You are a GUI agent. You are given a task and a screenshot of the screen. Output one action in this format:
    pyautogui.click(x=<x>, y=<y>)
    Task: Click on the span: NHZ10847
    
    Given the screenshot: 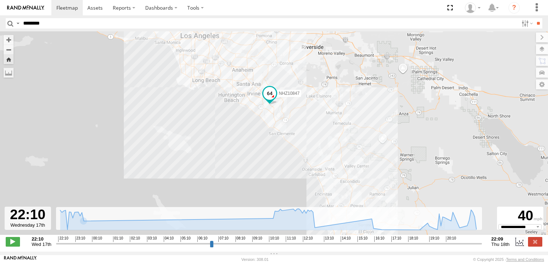 What is the action you would take?
    pyautogui.click(x=290, y=94)
    